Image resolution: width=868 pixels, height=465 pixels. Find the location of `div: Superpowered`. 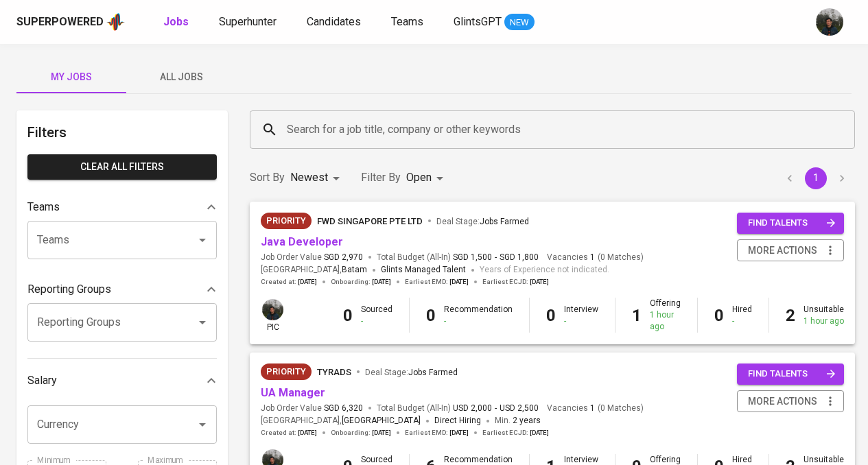

div: Superpowered is located at coordinates (60, 22).